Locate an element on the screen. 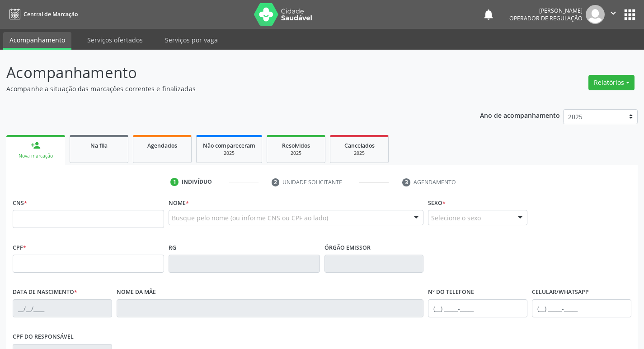  label: Data de nascimento is located at coordinates (45, 292).